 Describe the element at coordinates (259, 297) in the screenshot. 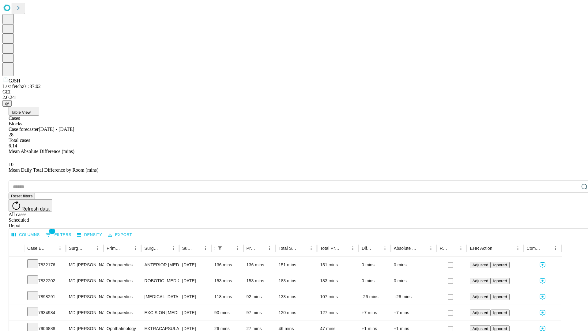

I see `div: 92 mins` at that location.